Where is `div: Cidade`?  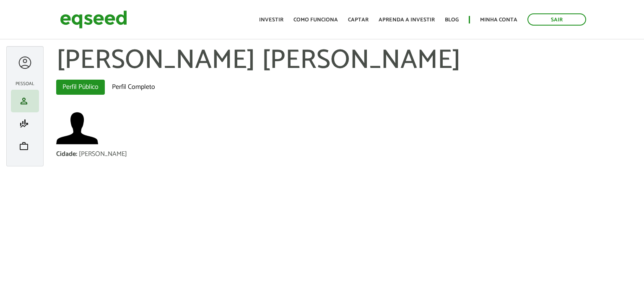
div: Cidade is located at coordinates (68, 154).